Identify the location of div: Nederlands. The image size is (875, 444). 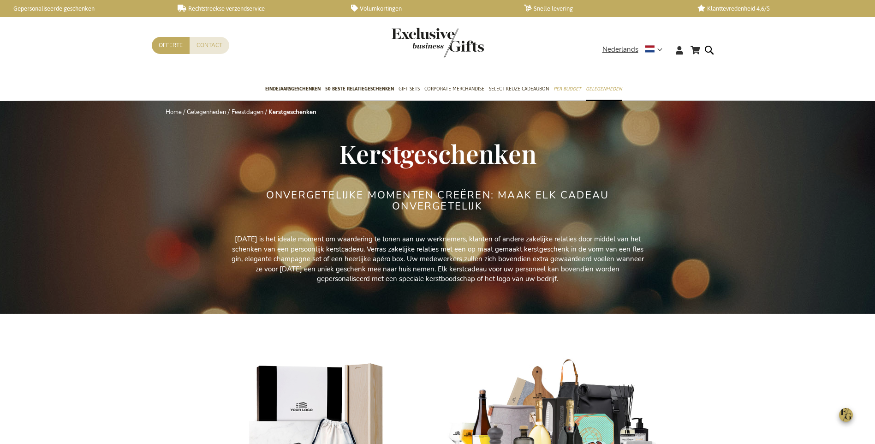
(635, 49).